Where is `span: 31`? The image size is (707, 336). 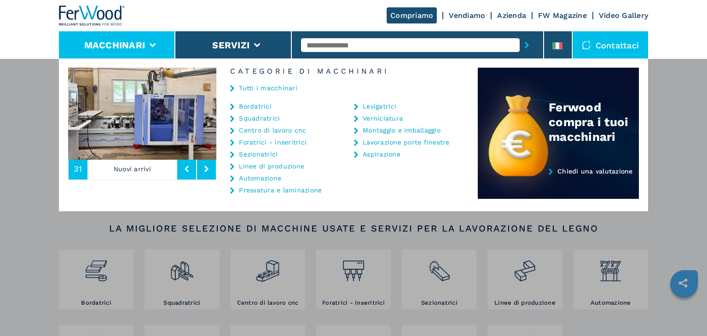
span: 31 is located at coordinates (78, 169).